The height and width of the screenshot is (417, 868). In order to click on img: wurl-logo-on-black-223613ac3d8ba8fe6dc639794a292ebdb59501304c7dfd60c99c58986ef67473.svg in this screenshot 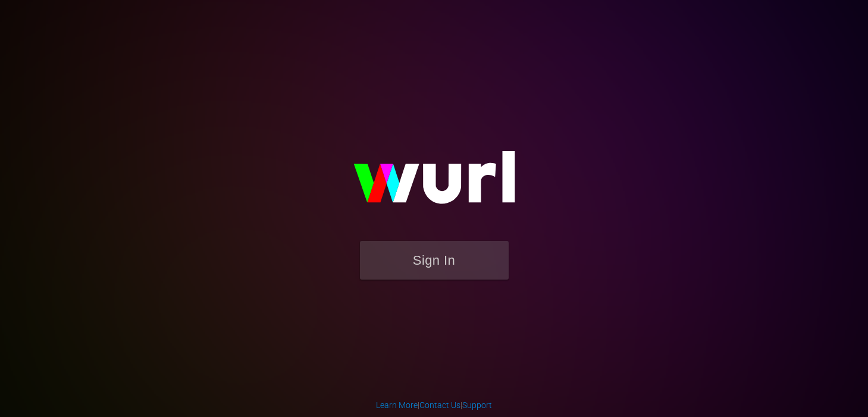, I will do `click(434, 183)`.